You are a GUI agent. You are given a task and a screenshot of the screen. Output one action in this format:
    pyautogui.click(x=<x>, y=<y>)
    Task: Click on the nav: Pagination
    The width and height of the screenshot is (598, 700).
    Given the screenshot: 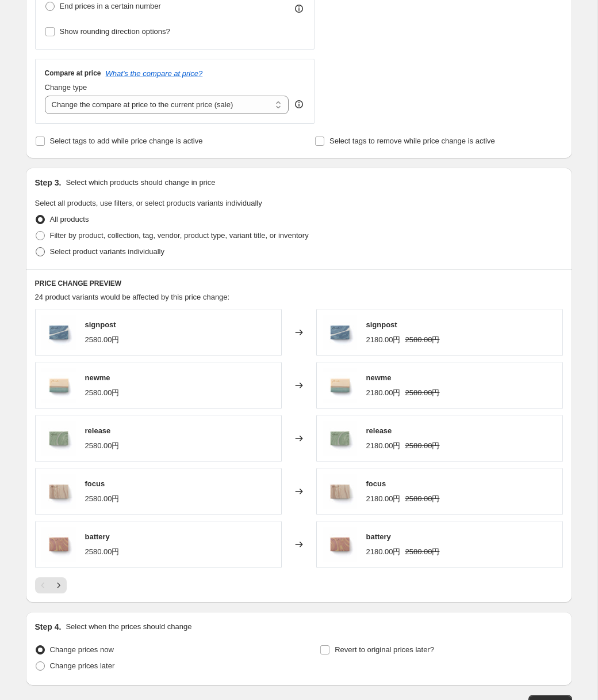 What is the action you would take?
    pyautogui.click(x=51, y=585)
    